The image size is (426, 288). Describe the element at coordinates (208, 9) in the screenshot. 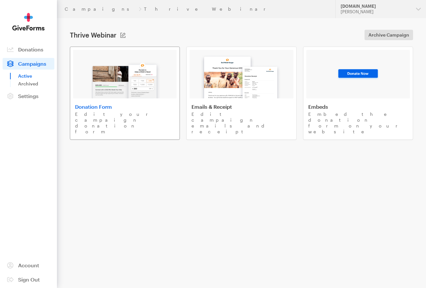

I see `a: Thrive Webinar` at that location.